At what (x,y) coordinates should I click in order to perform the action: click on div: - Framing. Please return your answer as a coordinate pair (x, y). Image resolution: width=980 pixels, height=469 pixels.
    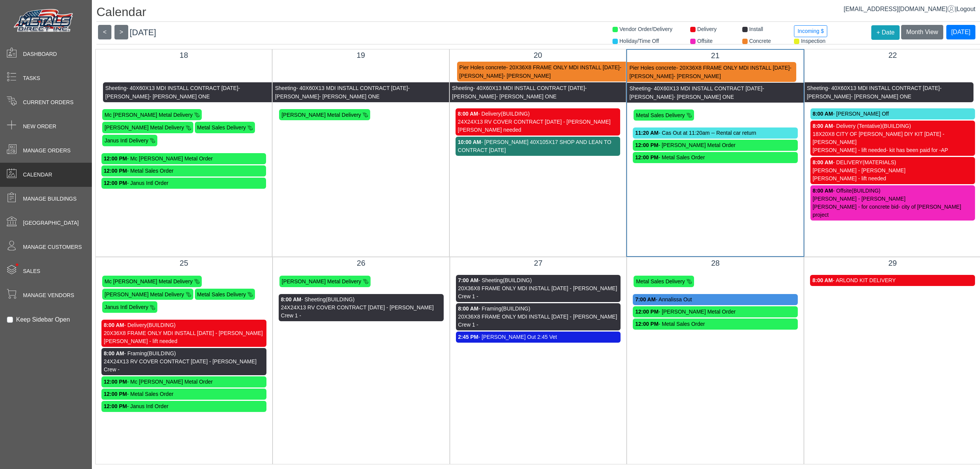
    Looking at the image, I should click on (184, 354).